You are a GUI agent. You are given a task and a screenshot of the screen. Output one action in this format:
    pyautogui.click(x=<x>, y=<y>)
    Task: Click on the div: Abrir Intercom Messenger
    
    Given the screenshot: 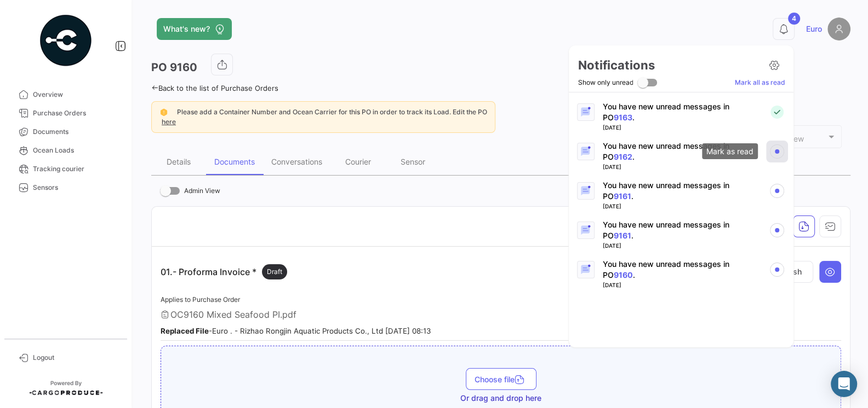 What is the action you would take?
    pyautogui.click(x=844, y=384)
    